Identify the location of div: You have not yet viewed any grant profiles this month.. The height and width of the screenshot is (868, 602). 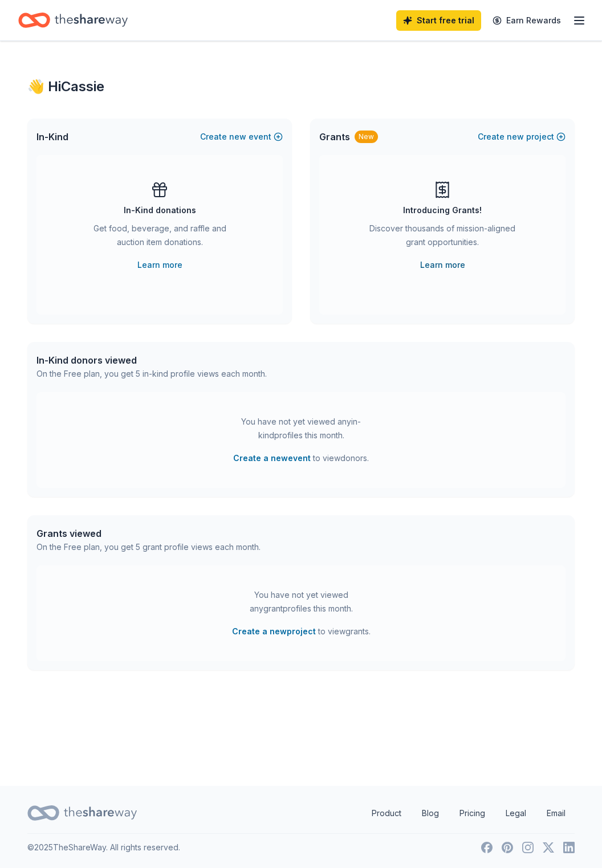
(301, 602).